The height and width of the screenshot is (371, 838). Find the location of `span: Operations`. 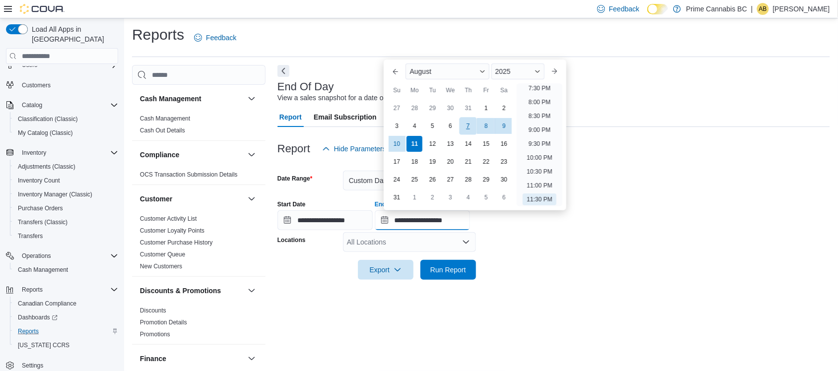

span: Operations is located at coordinates (68, 256).